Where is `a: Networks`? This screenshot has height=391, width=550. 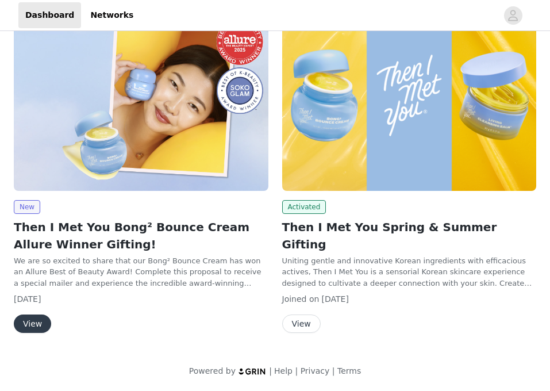 a: Networks is located at coordinates (112, 15).